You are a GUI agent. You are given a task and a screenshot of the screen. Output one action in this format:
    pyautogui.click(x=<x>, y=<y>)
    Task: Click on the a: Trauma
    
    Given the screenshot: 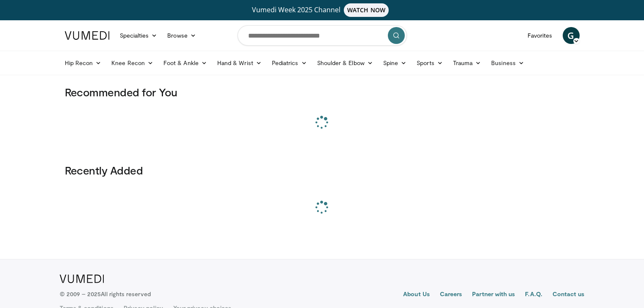 What is the action you would take?
    pyautogui.click(x=467, y=63)
    